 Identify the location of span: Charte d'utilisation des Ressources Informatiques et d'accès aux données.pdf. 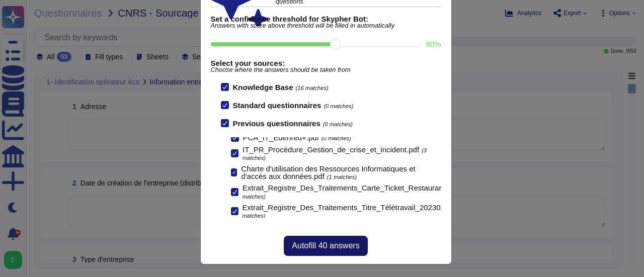
(328, 172).